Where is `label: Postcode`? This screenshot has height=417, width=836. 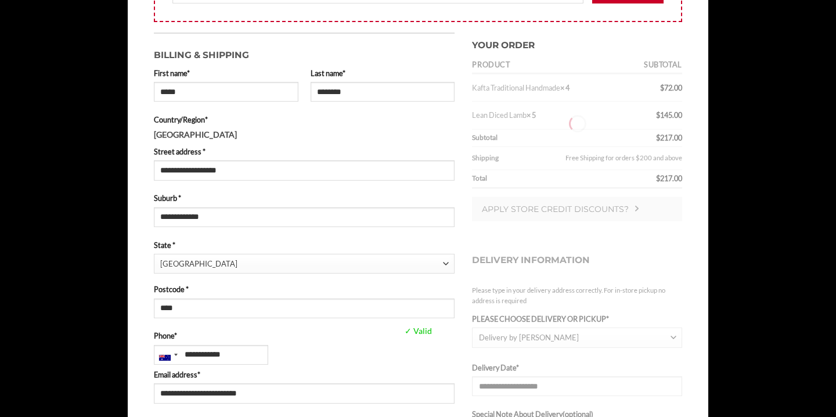
label: Postcode is located at coordinates (304, 289).